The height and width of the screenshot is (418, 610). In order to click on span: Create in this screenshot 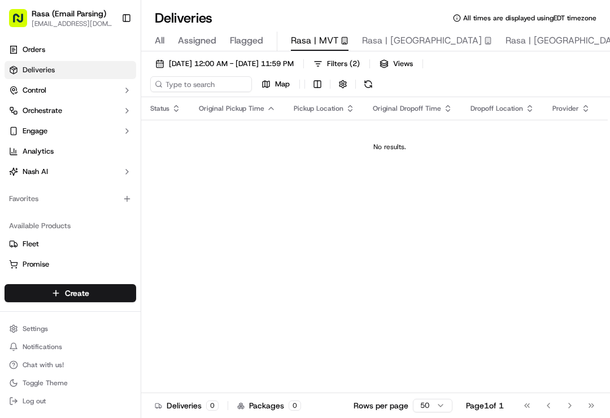, I will do `click(77, 293)`.